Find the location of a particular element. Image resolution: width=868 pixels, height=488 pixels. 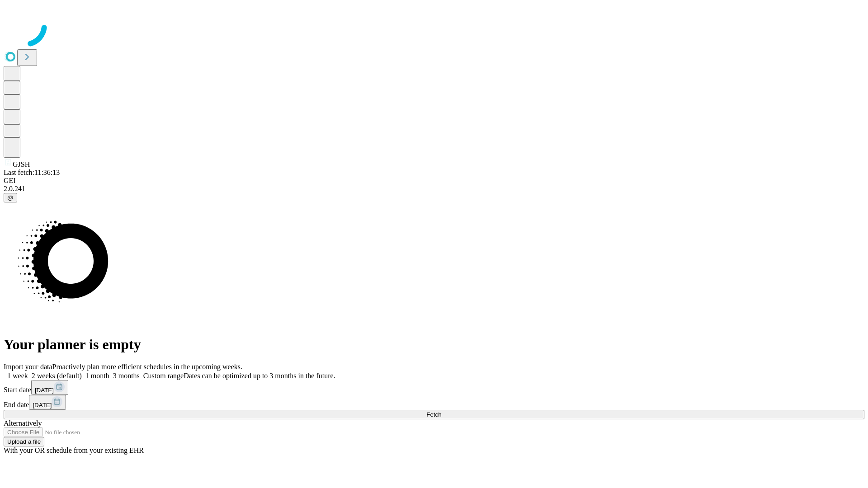

span: Alternatively is located at coordinates (23, 423).